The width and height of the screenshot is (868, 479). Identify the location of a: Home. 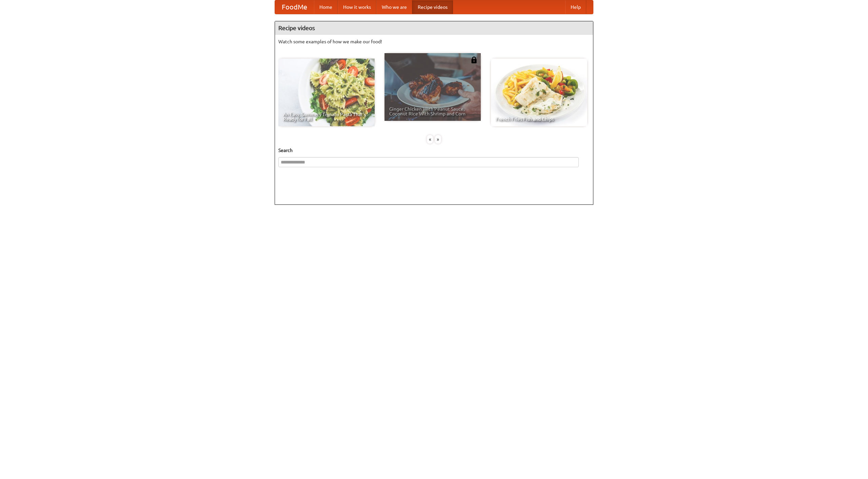
(326, 7).